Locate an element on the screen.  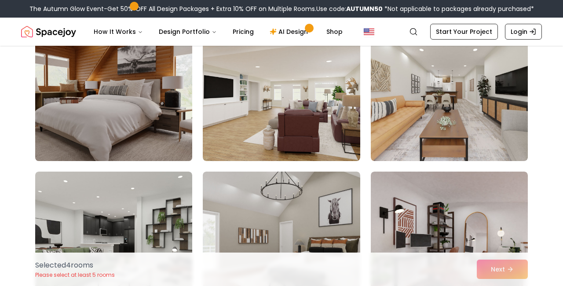
a: Pricing is located at coordinates (243, 32).